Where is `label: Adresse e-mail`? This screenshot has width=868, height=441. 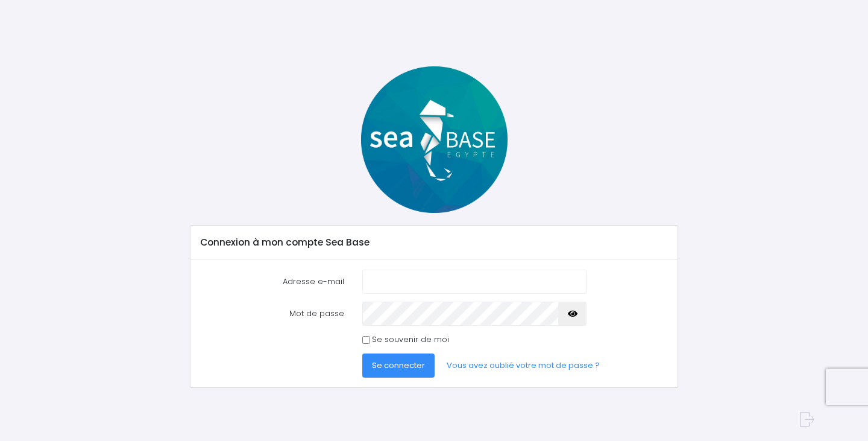 label: Adresse e-mail is located at coordinates (272, 282).